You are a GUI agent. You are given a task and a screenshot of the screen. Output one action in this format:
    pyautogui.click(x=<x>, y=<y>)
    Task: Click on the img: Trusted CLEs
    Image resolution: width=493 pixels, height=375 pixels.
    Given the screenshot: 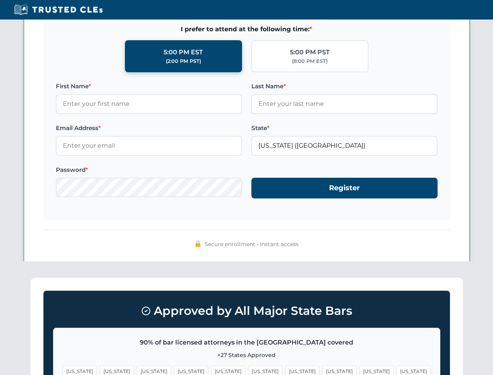 What is the action you would take?
    pyautogui.click(x=58, y=10)
    